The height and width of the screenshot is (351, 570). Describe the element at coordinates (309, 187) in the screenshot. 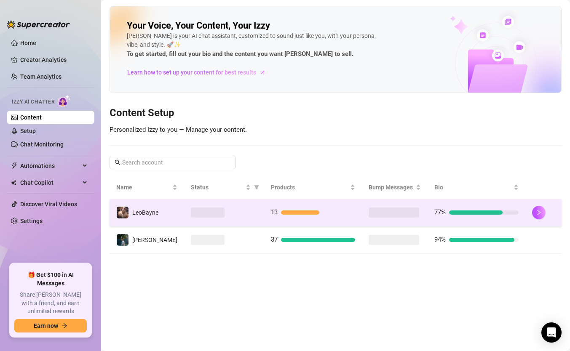

I see `span: Products` at that location.